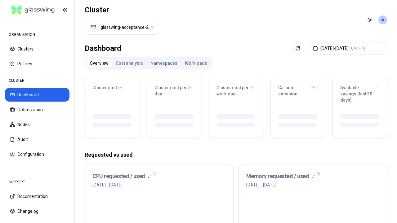 The height and width of the screenshot is (223, 397). What do you see at coordinates (37, 197) in the screenshot?
I see `button: Documentation` at bounding box center [37, 197].